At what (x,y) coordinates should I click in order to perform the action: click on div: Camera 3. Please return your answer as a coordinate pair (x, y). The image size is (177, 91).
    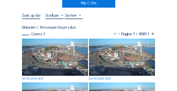
    Looking at the image, I should click on (33, 34).